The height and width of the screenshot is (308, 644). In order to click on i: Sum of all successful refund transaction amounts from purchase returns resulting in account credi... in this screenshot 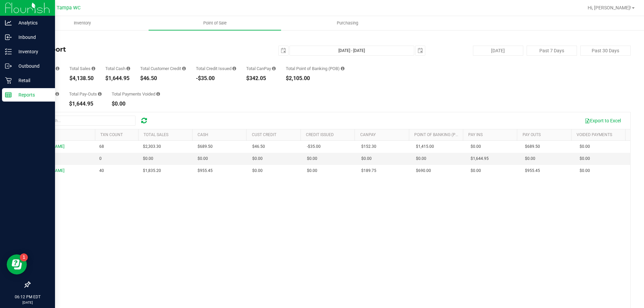, I will do `click(234, 68)`.